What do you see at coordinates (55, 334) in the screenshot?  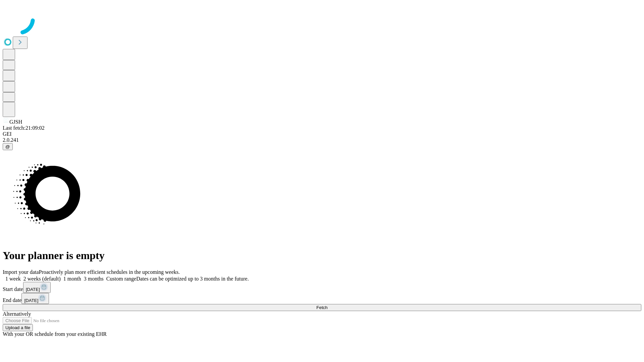 I see `span: With your OR schedule from your existing EHR` at bounding box center [55, 334].